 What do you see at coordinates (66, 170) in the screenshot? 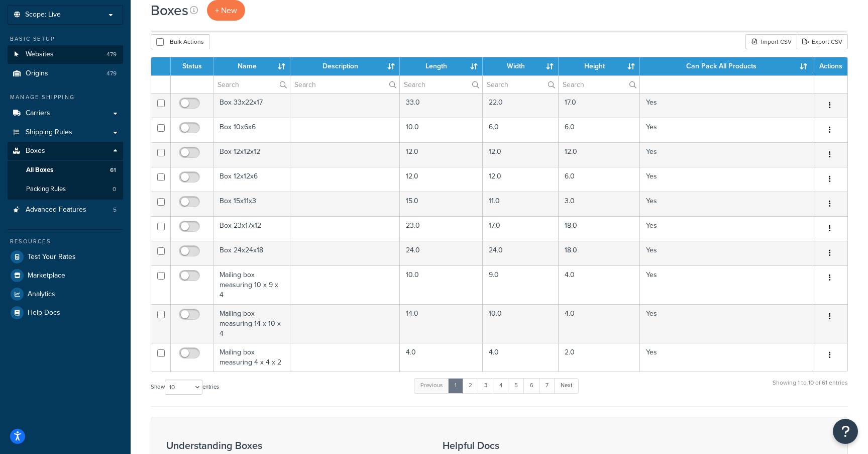
I see `li: Boxes` at bounding box center [66, 170].